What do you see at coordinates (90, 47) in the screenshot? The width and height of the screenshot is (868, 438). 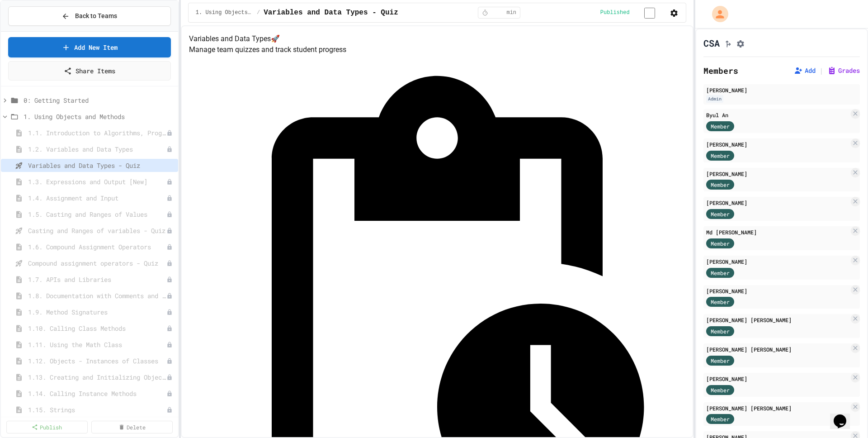 I see `a: Add New Item` at bounding box center [90, 47].